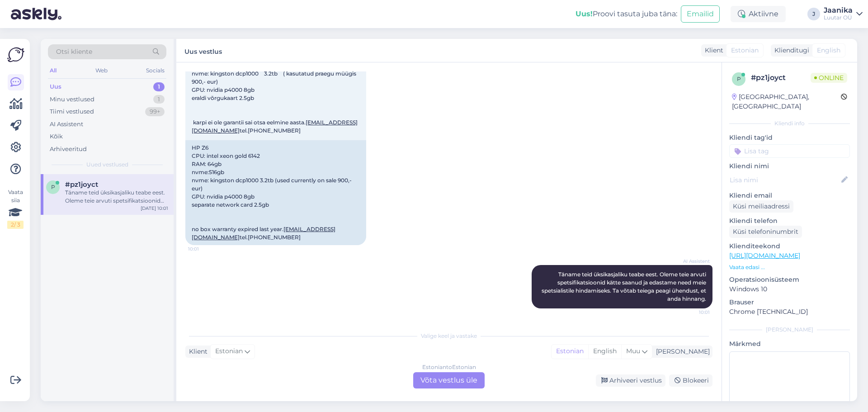 The height and width of the screenshot is (412, 868). Describe the element at coordinates (116, 197) in the screenshot. I see `div: Täname teid üksikasjaliku teabe eest. Oleme teie arvuti spetsifikatsioonid kätte saanud ja edasta...` at that location.